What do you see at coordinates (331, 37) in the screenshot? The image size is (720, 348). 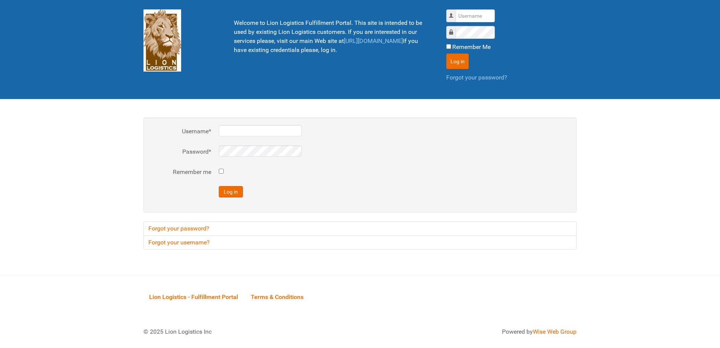 I see `p: Welcome to Lion Logistics Fulfillment Portal. This site is intended to be used by existing Lion L...` at bounding box center [331, 37].